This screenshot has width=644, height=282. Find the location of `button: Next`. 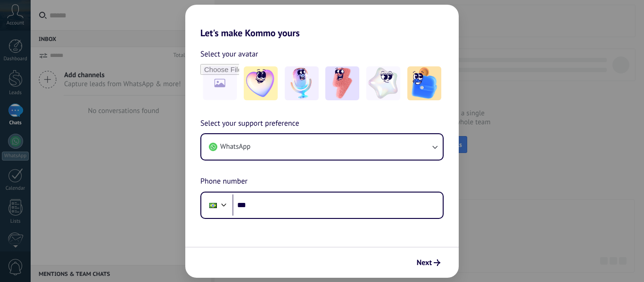

button: Next is located at coordinates (428, 263).